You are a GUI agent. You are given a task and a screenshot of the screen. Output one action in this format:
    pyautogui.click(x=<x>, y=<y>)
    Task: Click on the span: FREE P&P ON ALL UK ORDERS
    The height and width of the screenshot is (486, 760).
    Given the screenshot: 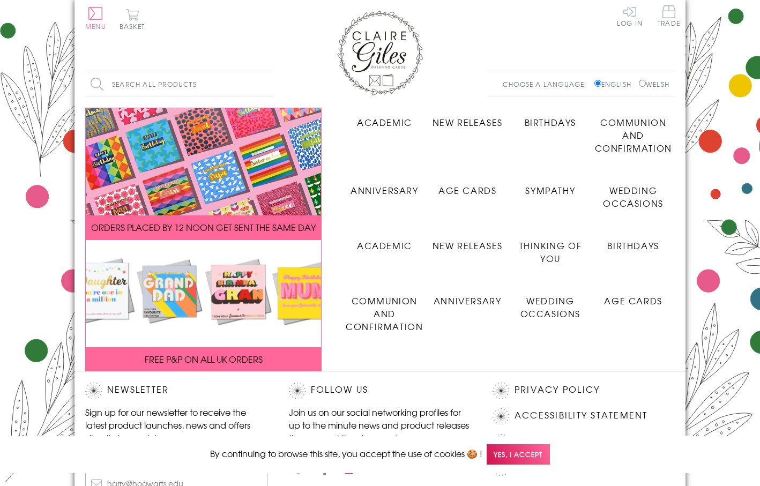 What is the action you would take?
    pyautogui.click(x=204, y=359)
    